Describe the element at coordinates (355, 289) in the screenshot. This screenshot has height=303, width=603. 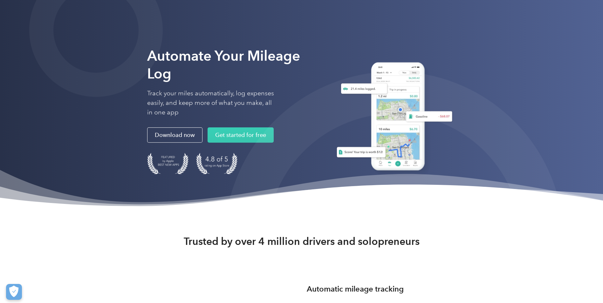
I see `h3: Automatic mileage tracking` at that location.